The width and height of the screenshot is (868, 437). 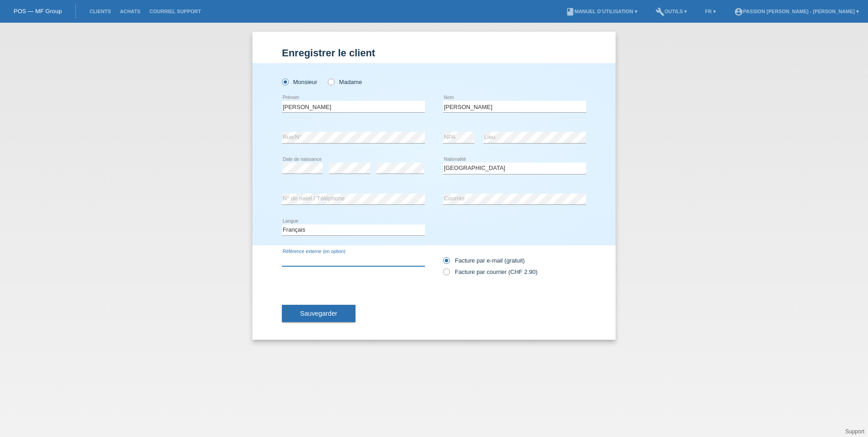 I want to click on span: Sauvegarder, so click(x=319, y=313).